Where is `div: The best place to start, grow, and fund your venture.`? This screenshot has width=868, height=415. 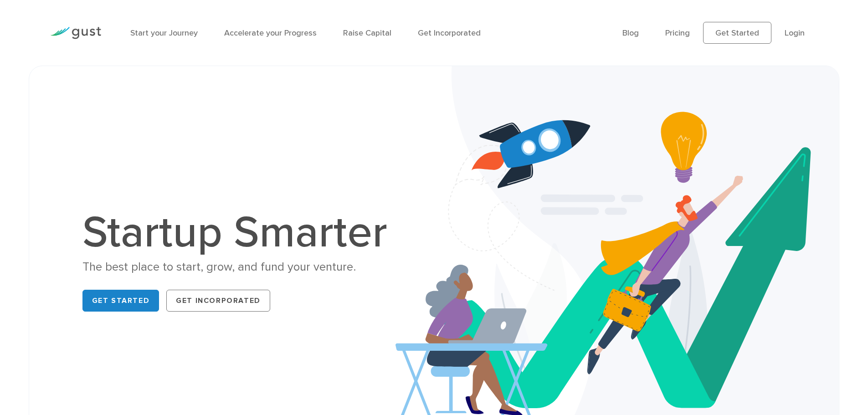
div: The best place to start, grow, and fund your venture. is located at coordinates (239, 267).